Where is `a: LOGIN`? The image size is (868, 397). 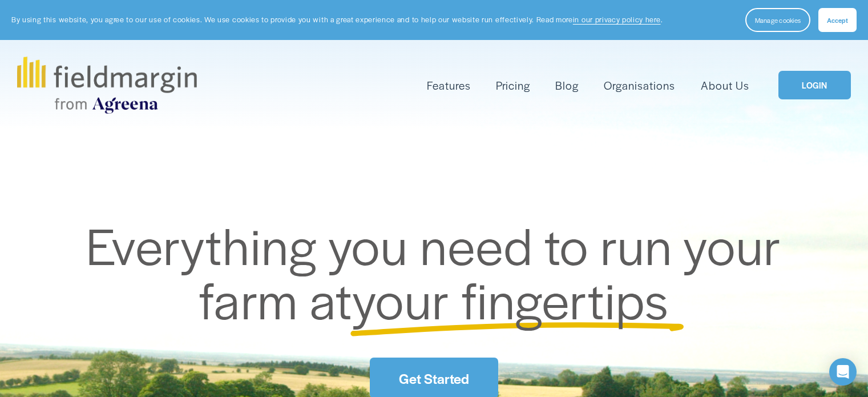
a: LOGIN is located at coordinates (815, 85).